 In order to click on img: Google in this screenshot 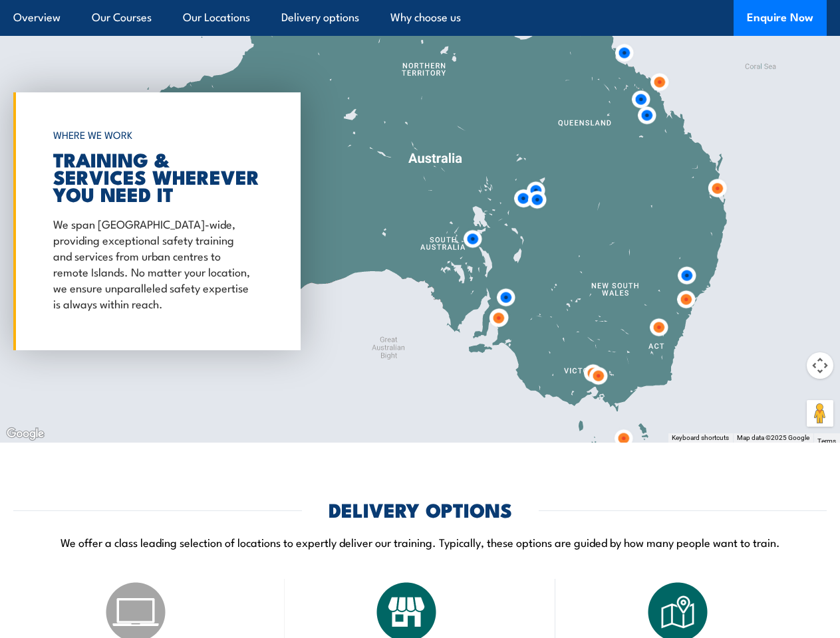, I will do `click(26, 434)`.